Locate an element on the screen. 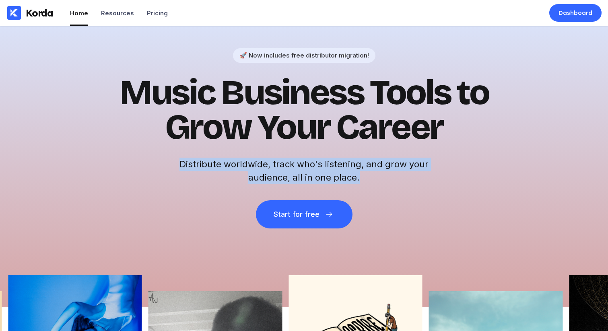 Image resolution: width=608 pixels, height=331 pixels. button: Start for free is located at coordinates (304, 214).